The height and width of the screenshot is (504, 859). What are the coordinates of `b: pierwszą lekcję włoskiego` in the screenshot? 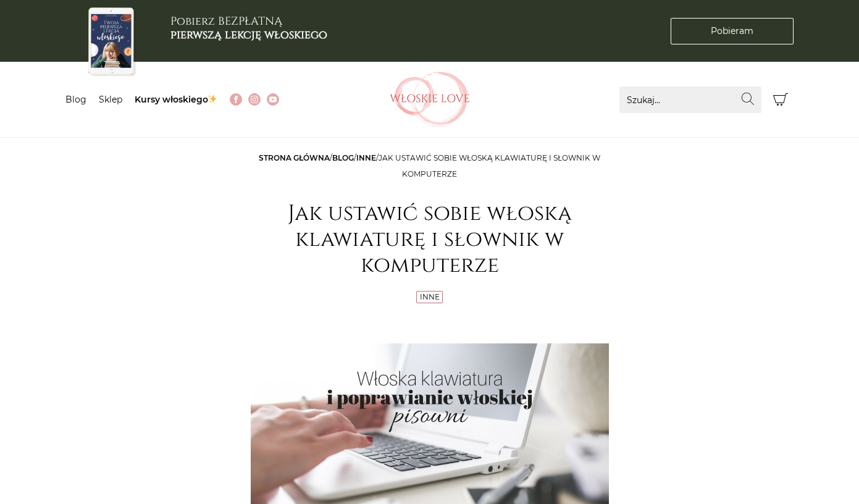 It's located at (249, 34).